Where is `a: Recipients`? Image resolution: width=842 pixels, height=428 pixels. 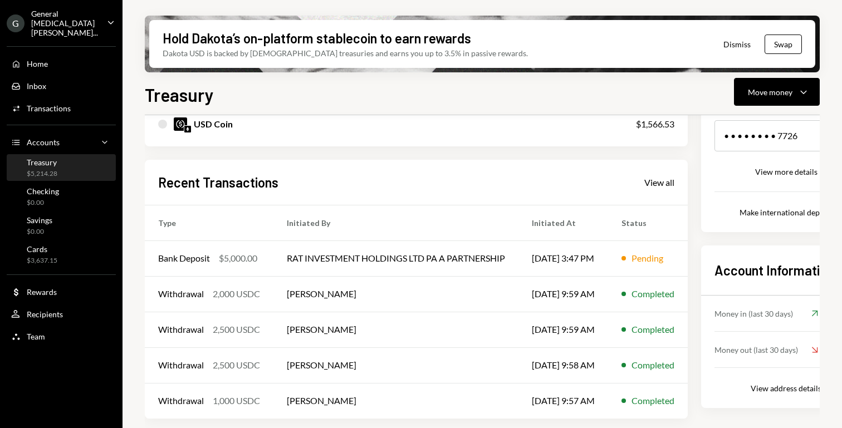 a: Recipients is located at coordinates (61, 314).